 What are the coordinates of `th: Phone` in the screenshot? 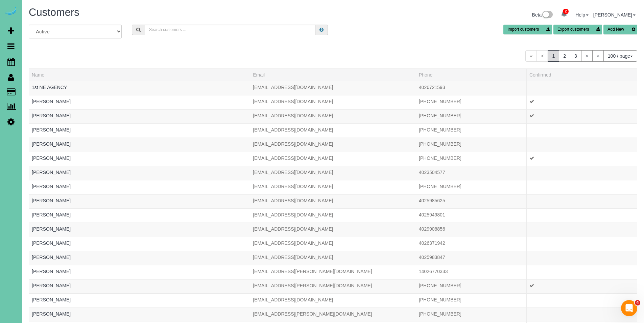 It's located at (470, 74).